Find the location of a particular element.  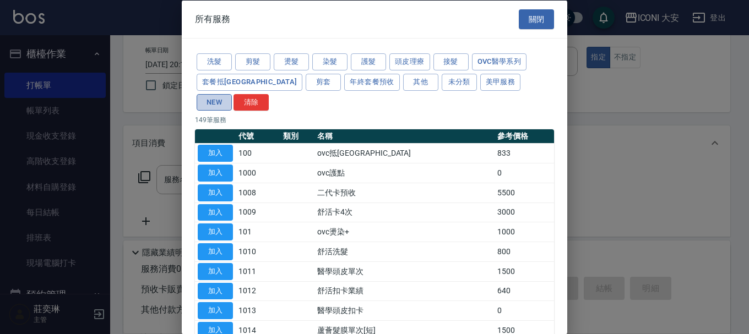

button: 剪髮 is located at coordinates (253, 62).